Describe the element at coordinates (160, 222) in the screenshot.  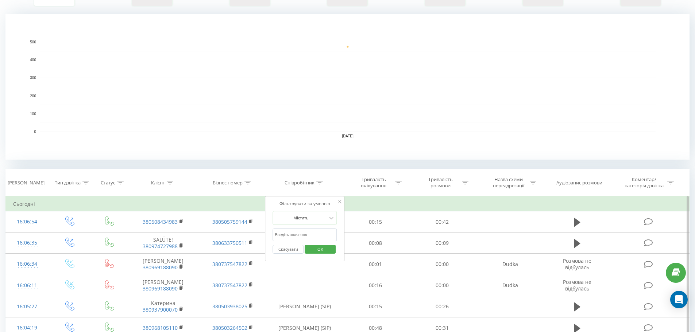
I see `a: 380508434983` at that location.